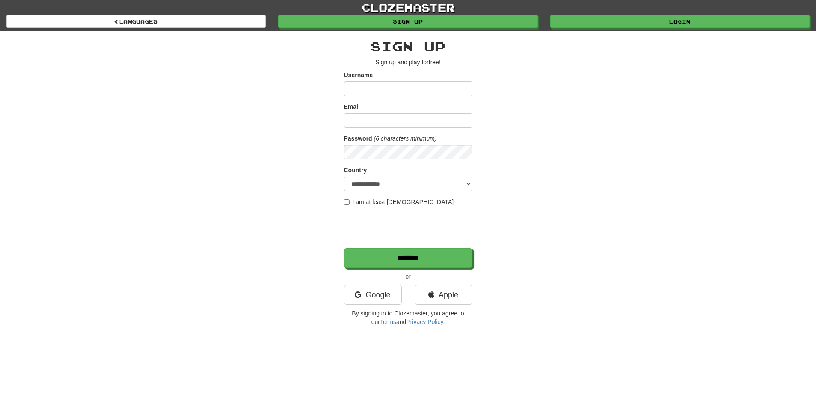  I want to click on a: Login, so click(680, 21).